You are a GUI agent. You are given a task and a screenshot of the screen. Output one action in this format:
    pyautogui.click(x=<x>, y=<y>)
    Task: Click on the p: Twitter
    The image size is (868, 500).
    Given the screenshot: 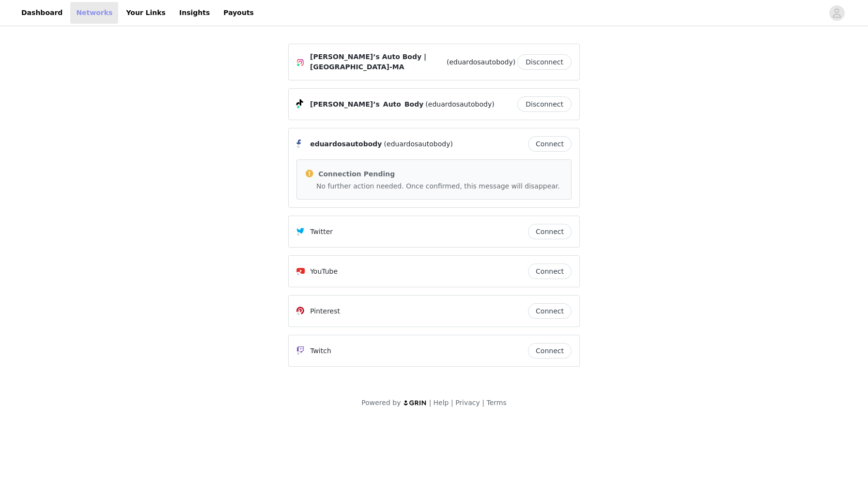 What is the action you would take?
    pyautogui.click(x=321, y=231)
    